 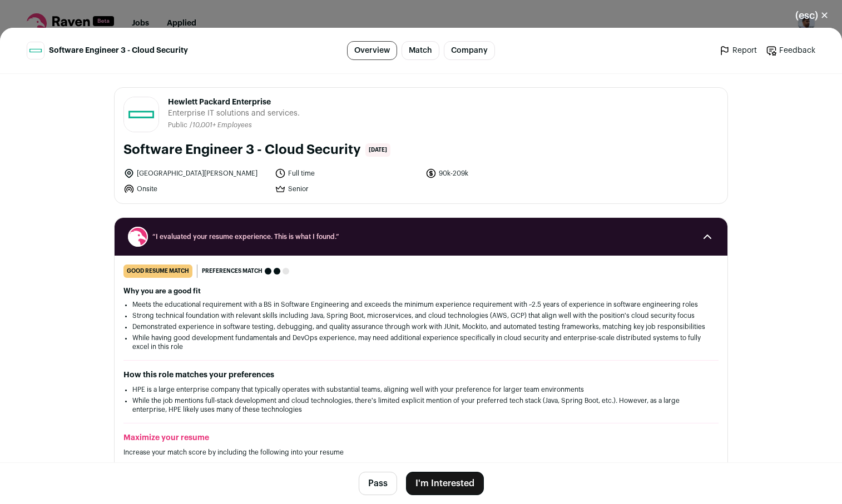 I want to click on li: Public, so click(x=178, y=125).